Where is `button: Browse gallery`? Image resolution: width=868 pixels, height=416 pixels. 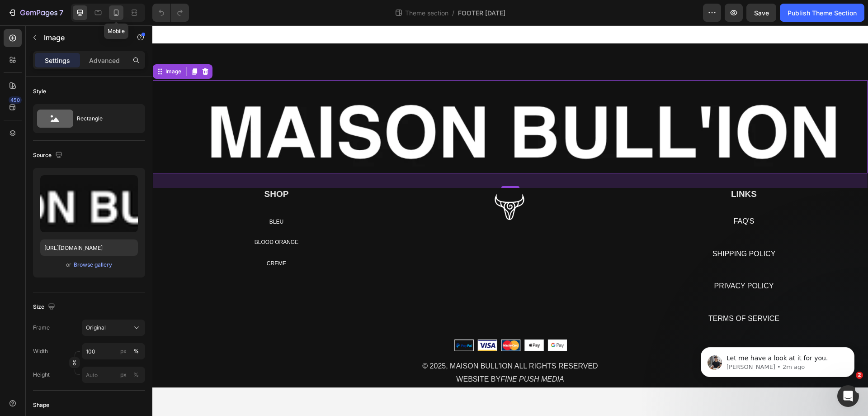
button: Browse gallery is located at coordinates (92, 265).